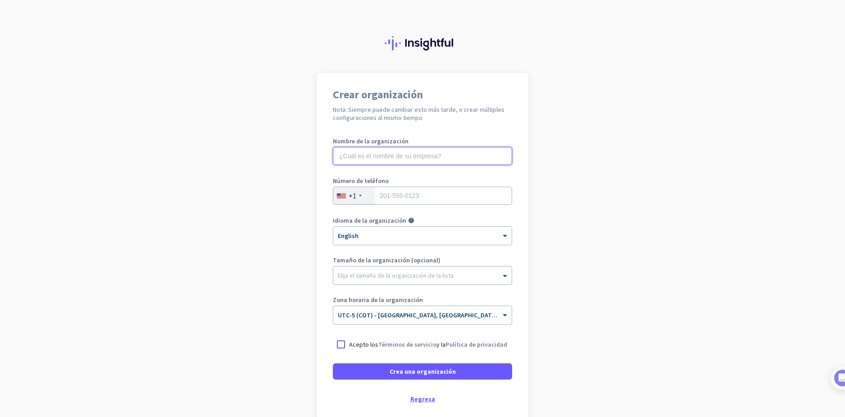 The width and height of the screenshot is (845, 417). I want to click on label: Zona horaria de la organización, so click(423, 300).